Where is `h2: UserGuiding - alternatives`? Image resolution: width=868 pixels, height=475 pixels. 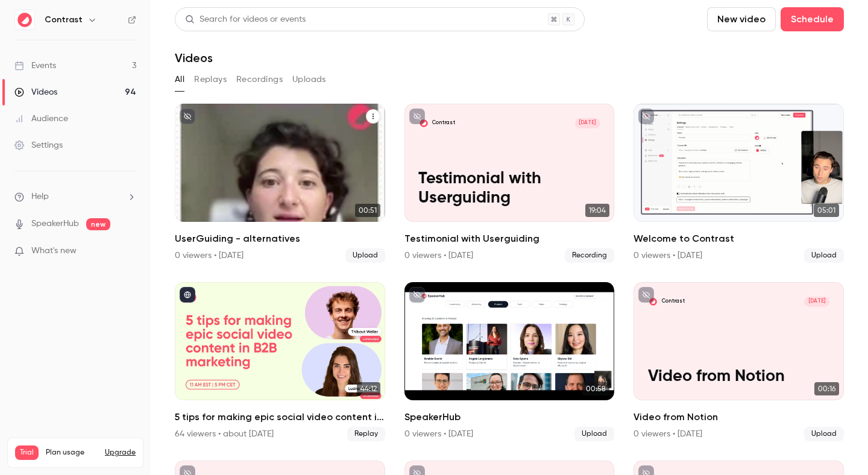 h2: UserGuiding - alternatives is located at coordinates (279, 239).